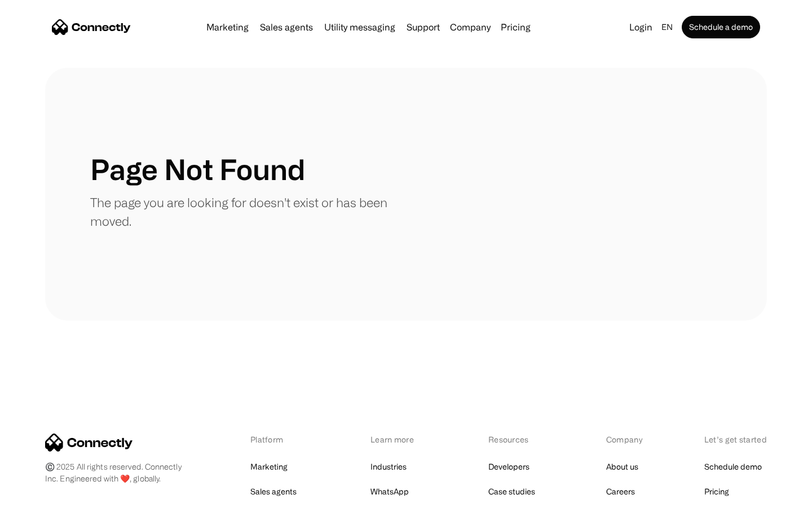  I want to click on div: en, so click(667, 27).